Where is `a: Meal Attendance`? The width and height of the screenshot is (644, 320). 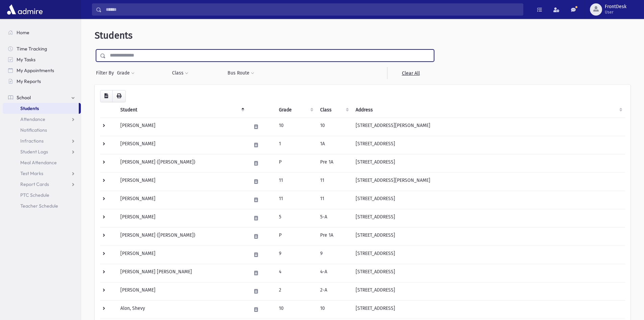
a: Meal Attendance is located at coordinates (42, 163).